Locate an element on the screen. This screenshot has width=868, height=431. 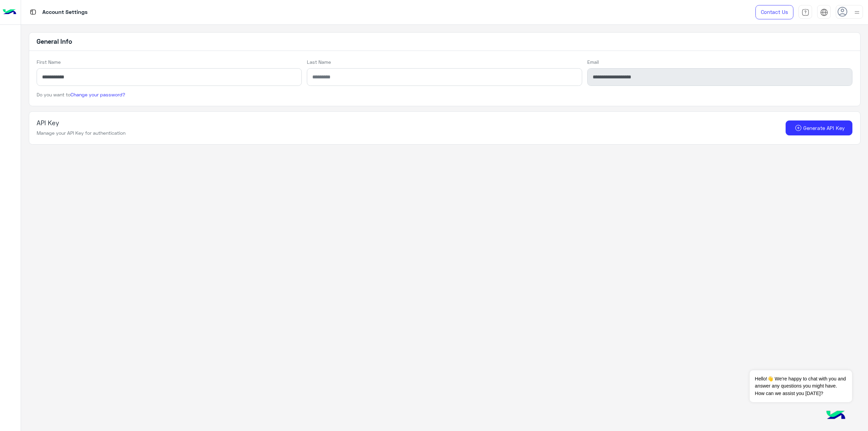
a: tab is located at coordinates (805, 12).